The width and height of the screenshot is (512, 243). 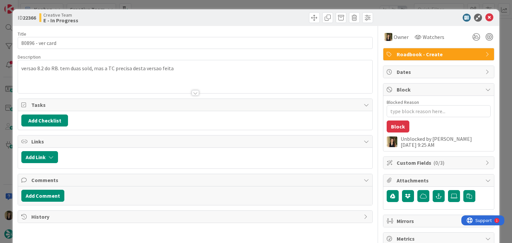 What do you see at coordinates (439, 54) in the screenshot?
I see `span: Roadbook - Create` at bounding box center [439, 54].